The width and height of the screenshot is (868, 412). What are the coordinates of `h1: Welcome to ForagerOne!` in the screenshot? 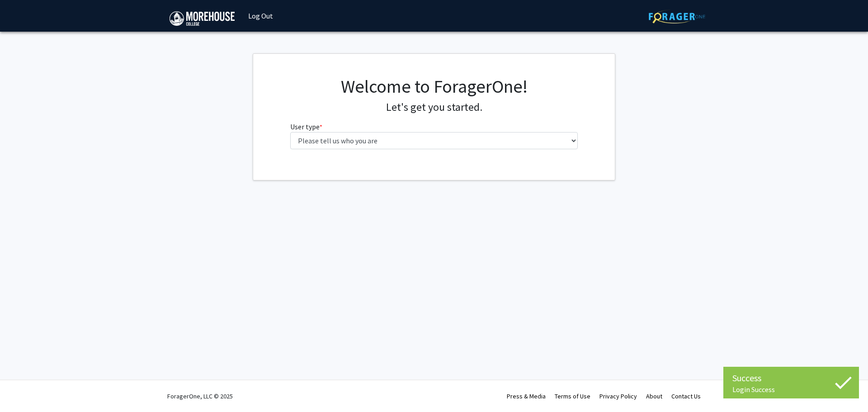 It's located at (434, 87).